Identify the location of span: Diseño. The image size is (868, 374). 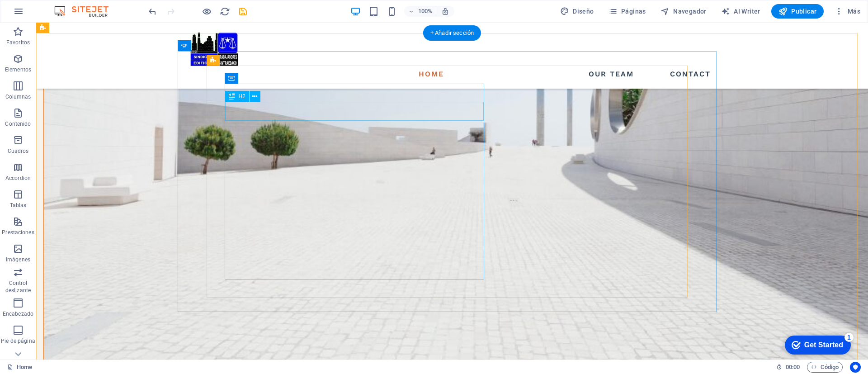
(577, 11).